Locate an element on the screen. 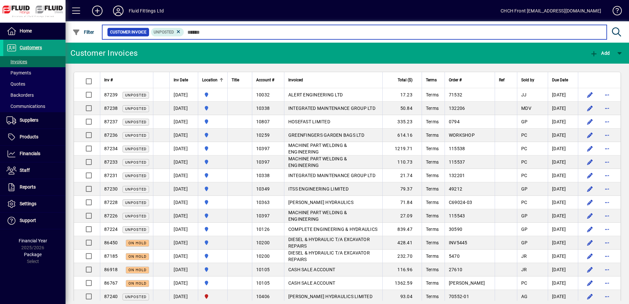 The image size is (629, 304). span: 87228 is located at coordinates (111, 202).